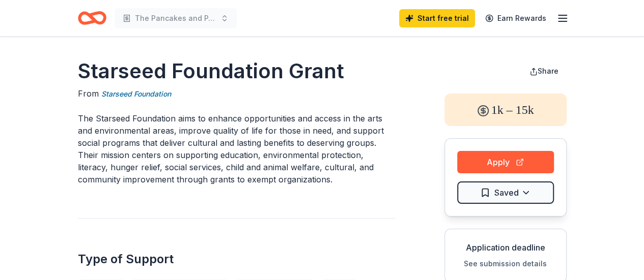 The height and width of the screenshot is (280, 644). I want to click on button: The Pancakes and PJs Project, so click(176, 18).